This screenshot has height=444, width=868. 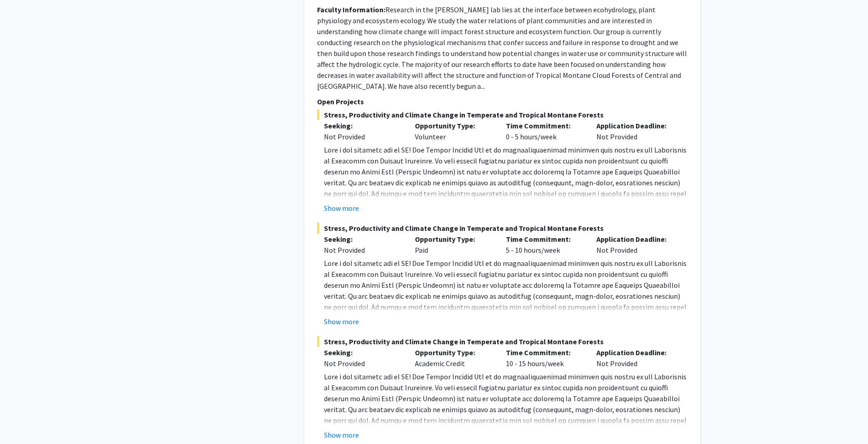 What do you see at coordinates (454, 358) in the screenshot?
I see `div: Academic Credit` at bounding box center [454, 358].